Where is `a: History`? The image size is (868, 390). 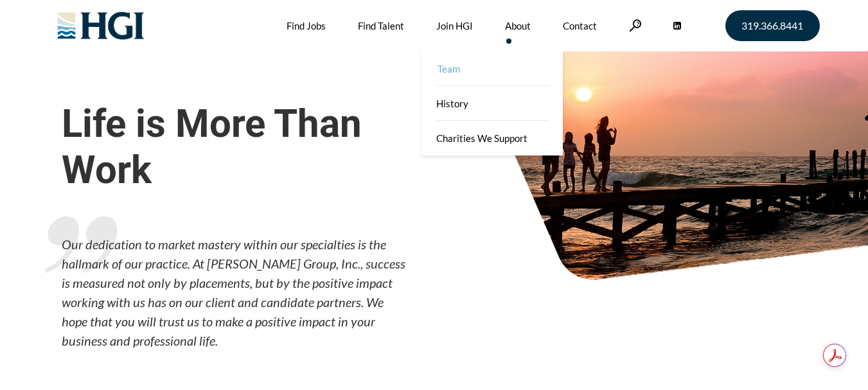 a: History is located at coordinates (493, 103).